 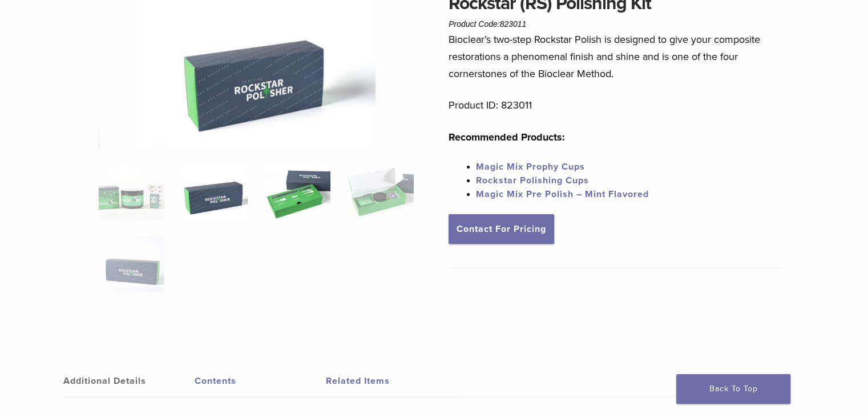 I want to click on a: Contact For Pricing, so click(x=501, y=229).